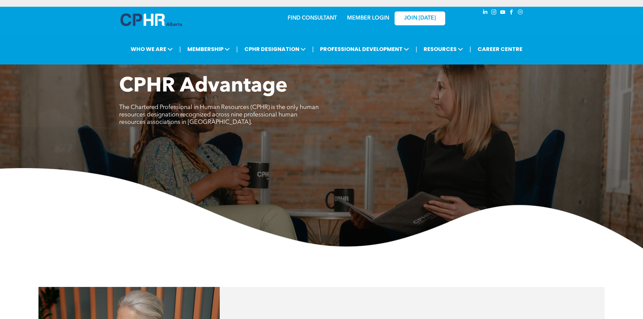  Describe the element at coordinates (486, 13) in the screenshot. I see `a: linkedin` at that location.